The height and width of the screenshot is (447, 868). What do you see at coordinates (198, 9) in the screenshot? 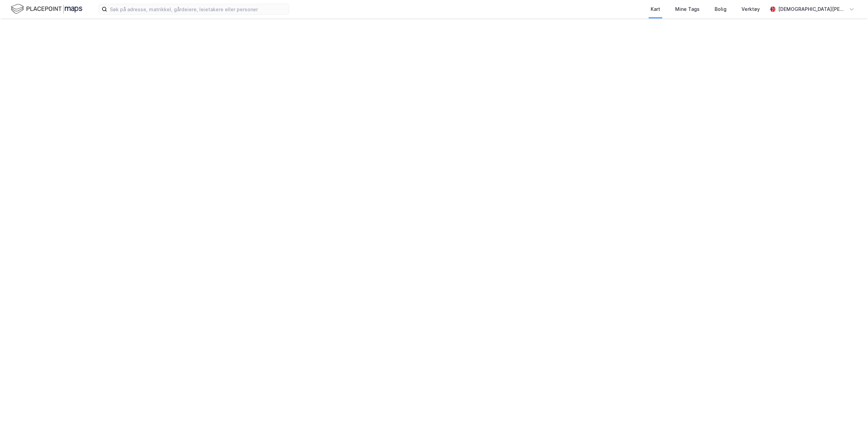
I see `input: Søk på adresse, matrikkel, gårdeiere, leietakere eller personer` at bounding box center [198, 9].